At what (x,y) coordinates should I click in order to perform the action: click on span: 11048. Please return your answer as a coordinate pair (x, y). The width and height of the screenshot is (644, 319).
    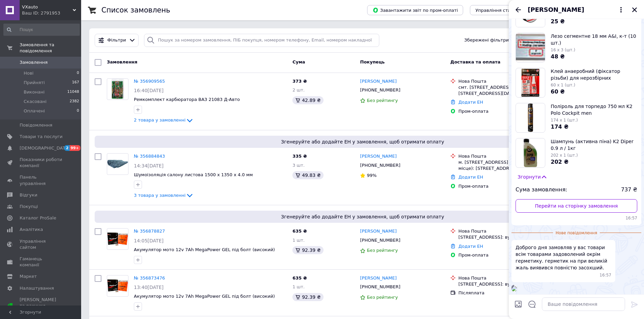
    Looking at the image, I should click on (73, 92).